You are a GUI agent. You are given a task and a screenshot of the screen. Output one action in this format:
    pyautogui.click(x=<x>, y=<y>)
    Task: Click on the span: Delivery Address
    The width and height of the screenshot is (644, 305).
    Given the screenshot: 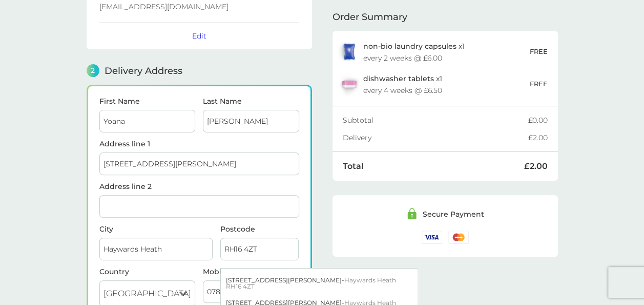 What is the action you would take?
    pyautogui.click(x=143, y=71)
    